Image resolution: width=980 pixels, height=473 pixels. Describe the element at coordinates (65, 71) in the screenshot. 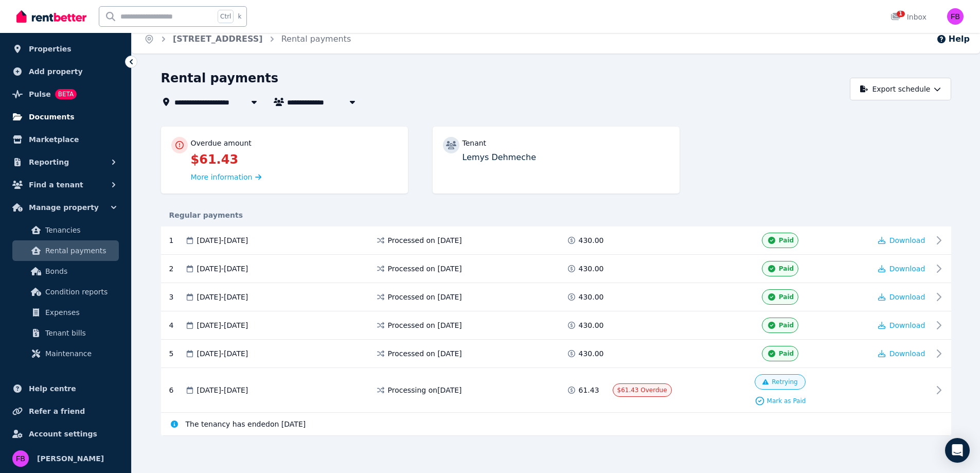

I see `a: Add property` at that location.